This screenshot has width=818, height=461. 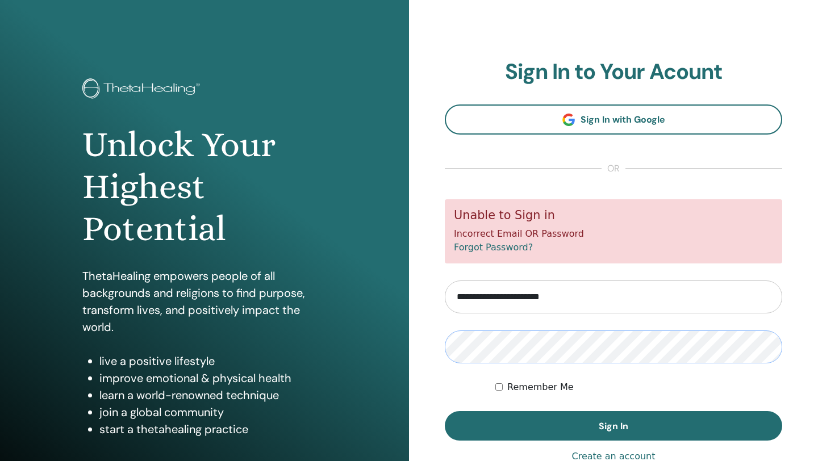 What do you see at coordinates (613, 231) in the screenshot?
I see `div: Incorrect Email OR Password` at bounding box center [613, 231].